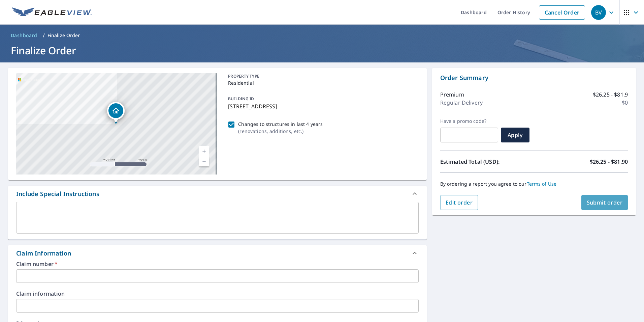 The image size is (644, 322). Describe the element at coordinates (204, 152) in the screenshot. I see `a: Current Level 17, Zoom In` at that location.